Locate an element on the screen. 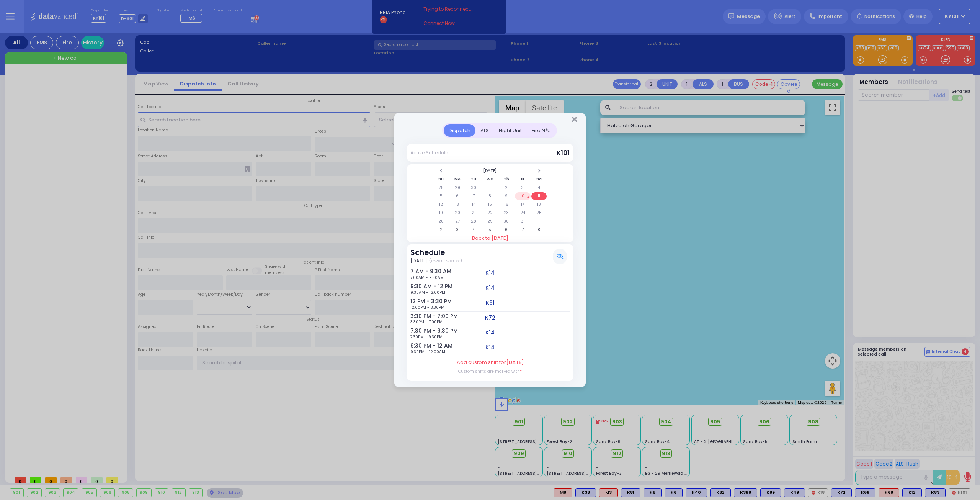 The image size is (980, 500). h5: K72 is located at coordinates (490, 317).